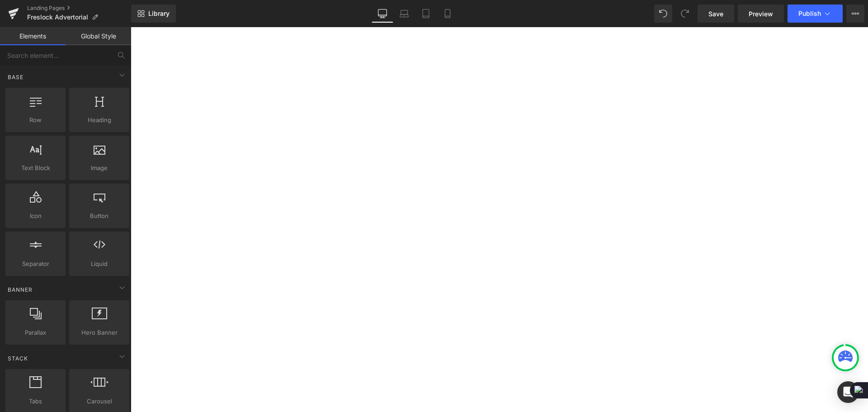  I want to click on span: Hero Banner, so click(99, 332).